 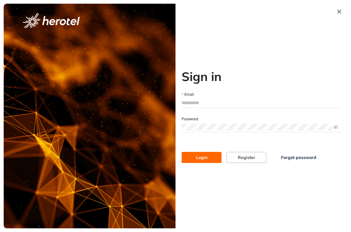 What do you see at coordinates (299, 157) in the screenshot?
I see `span: Forgot password` at bounding box center [299, 157].